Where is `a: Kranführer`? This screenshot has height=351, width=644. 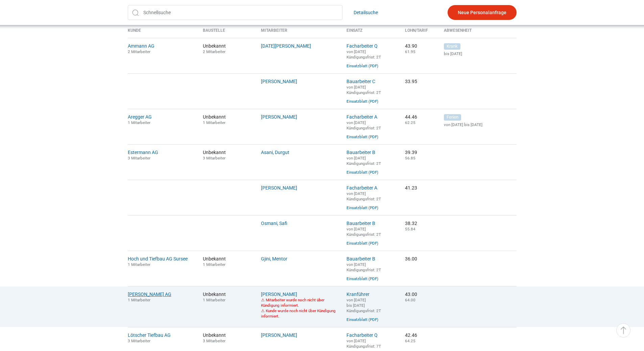
a: Kranführer is located at coordinates (358, 294).